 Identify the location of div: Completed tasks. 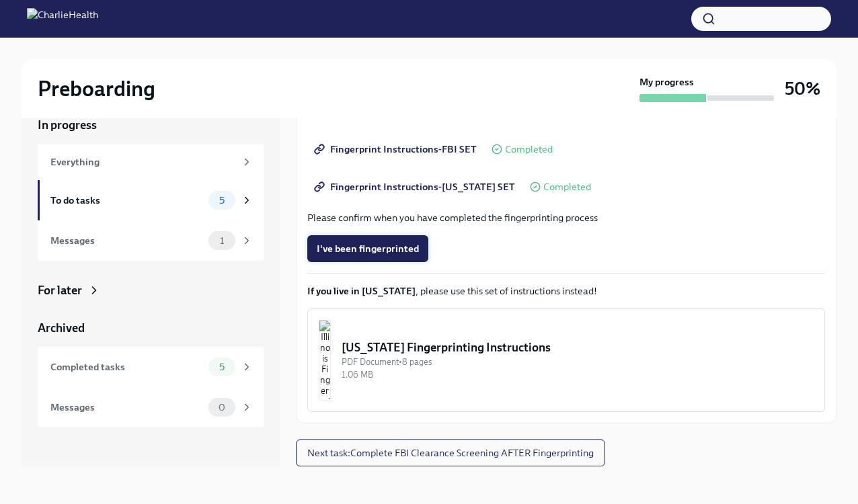
(127, 367).